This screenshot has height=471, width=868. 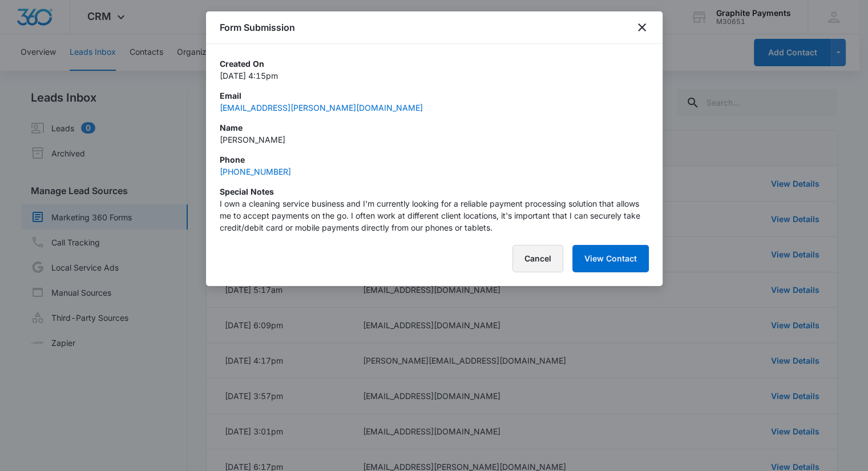 What do you see at coordinates (538, 258) in the screenshot?
I see `button: Cancel` at bounding box center [538, 258].